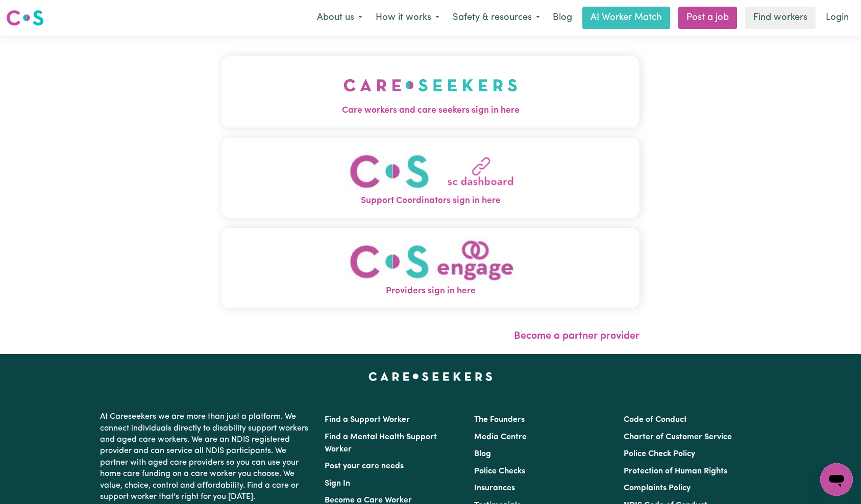  What do you see at coordinates (499, 420) in the screenshot?
I see `a: The Founders` at bounding box center [499, 420].